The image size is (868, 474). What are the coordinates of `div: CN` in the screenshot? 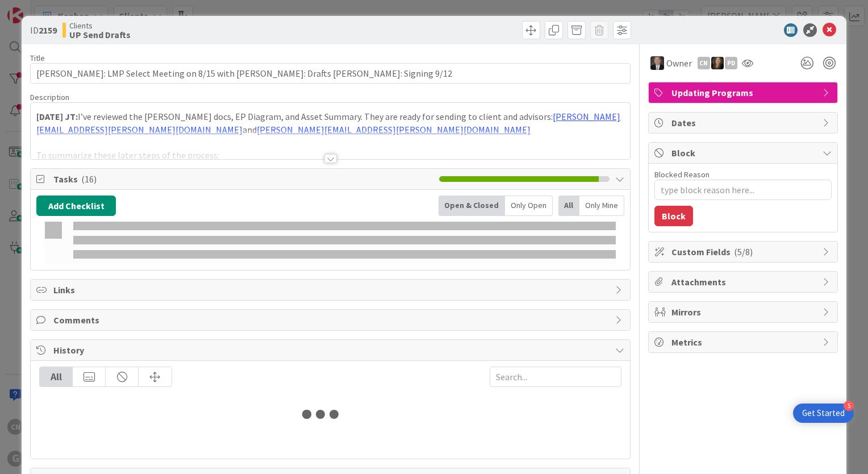 It's located at (704, 63).